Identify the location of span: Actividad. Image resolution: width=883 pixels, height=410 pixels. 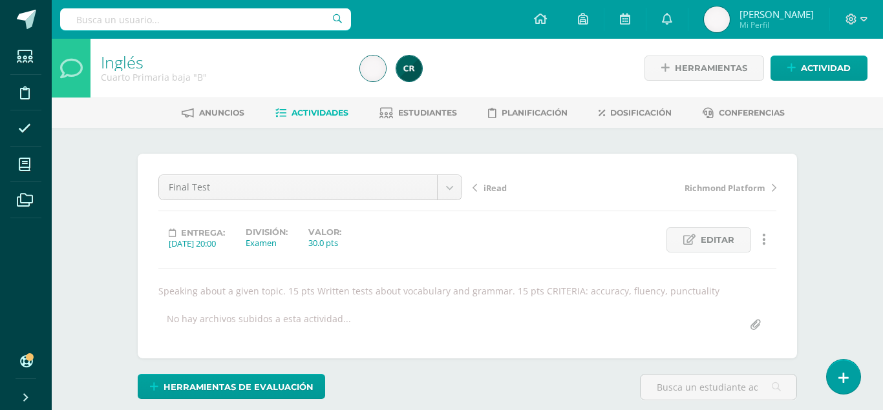
(825, 68).